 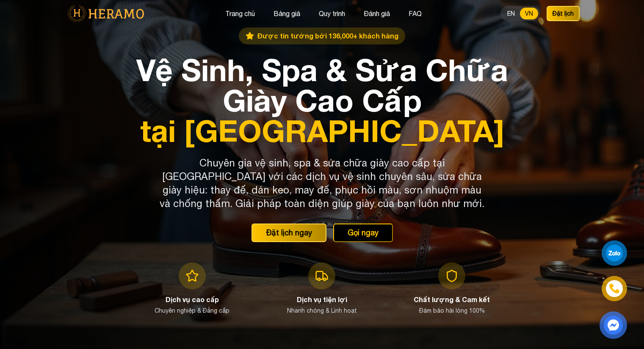 I want to click on h3: Dịch vụ tiện lợi, so click(x=321, y=300).